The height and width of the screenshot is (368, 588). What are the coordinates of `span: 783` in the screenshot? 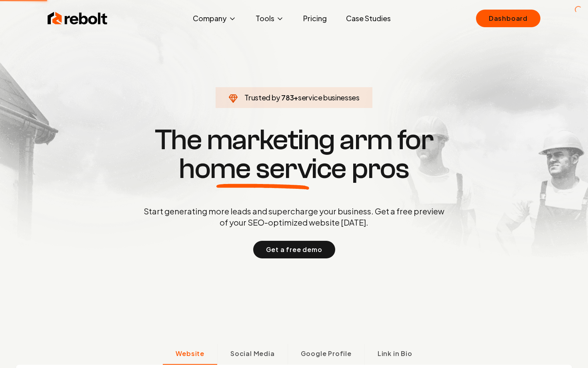 It's located at (287, 98).